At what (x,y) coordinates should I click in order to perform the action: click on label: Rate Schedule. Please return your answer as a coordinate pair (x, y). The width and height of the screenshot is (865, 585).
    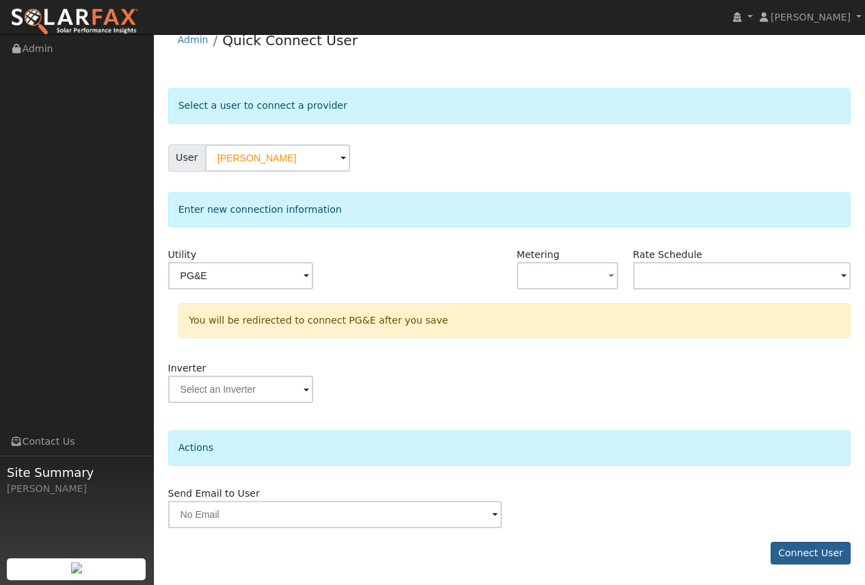
    Looking at the image, I should click on (668, 254).